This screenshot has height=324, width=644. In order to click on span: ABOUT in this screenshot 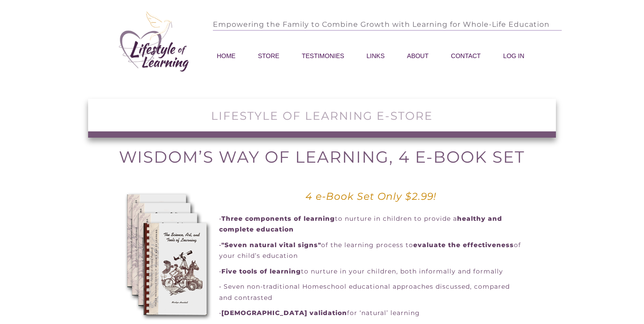, I will do `click(418, 56)`.